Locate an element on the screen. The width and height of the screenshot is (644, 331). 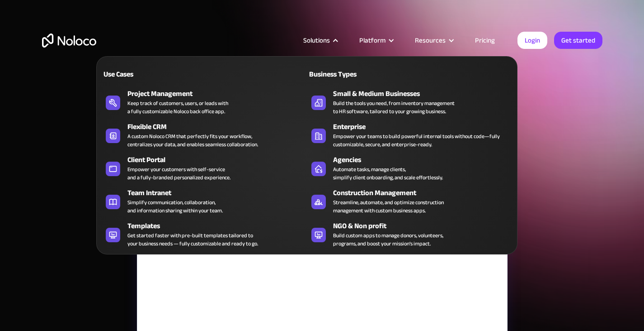
a: Construction ManagementStreamline, automate, and optimize constructionmanagement with custom busi... is located at coordinates (410, 201).